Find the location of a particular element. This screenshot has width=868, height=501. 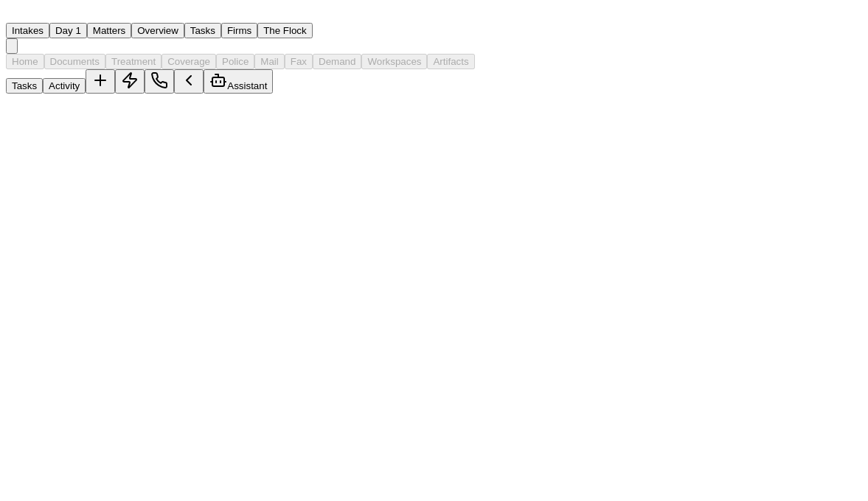

a: Day 1 is located at coordinates (67, 30).